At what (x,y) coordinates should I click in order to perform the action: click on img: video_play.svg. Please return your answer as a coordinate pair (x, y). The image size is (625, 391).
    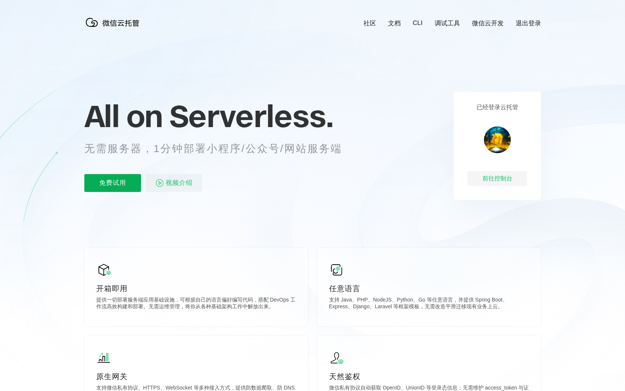
    Looking at the image, I should click on (160, 183).